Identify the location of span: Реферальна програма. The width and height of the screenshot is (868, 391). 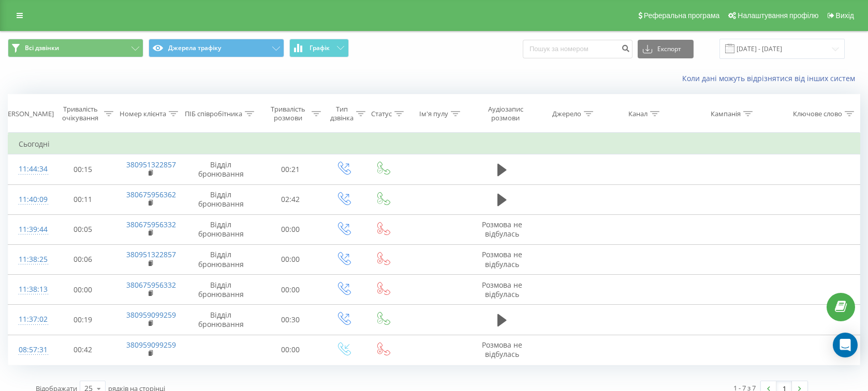
(682, 16).